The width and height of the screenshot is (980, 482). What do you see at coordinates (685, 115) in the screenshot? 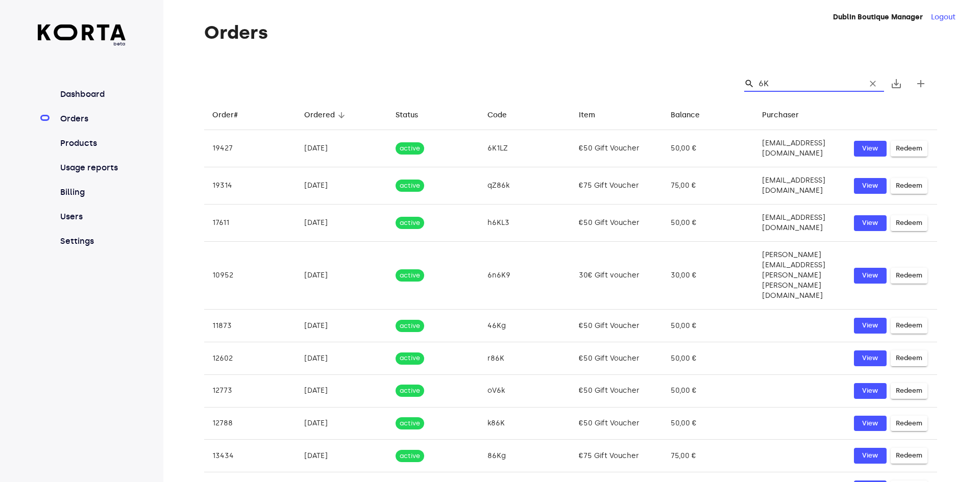
I see `div: Balance` at bounding box center [685, 115].